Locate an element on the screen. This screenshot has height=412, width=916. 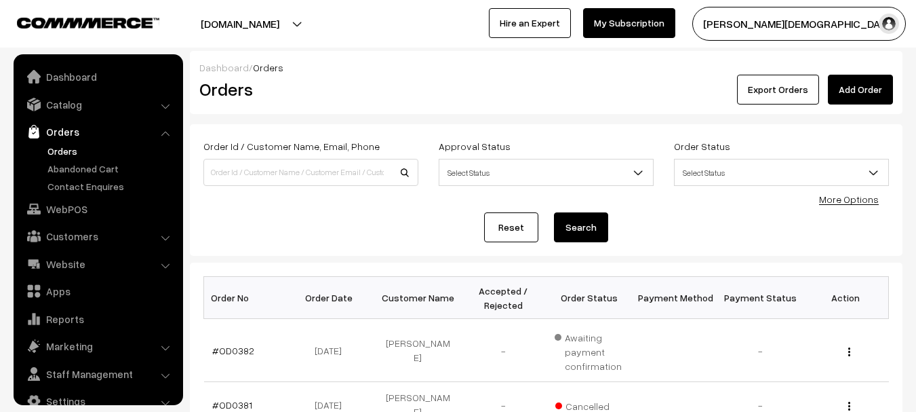
th: Customer Name is located at coordinates (418, 298).